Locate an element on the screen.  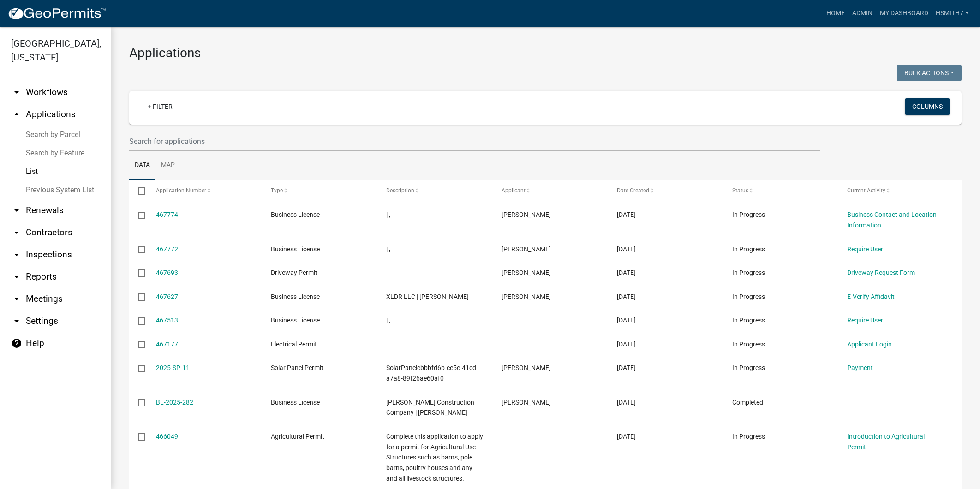
span: Mark Webb is located at coordinates (526, 402).